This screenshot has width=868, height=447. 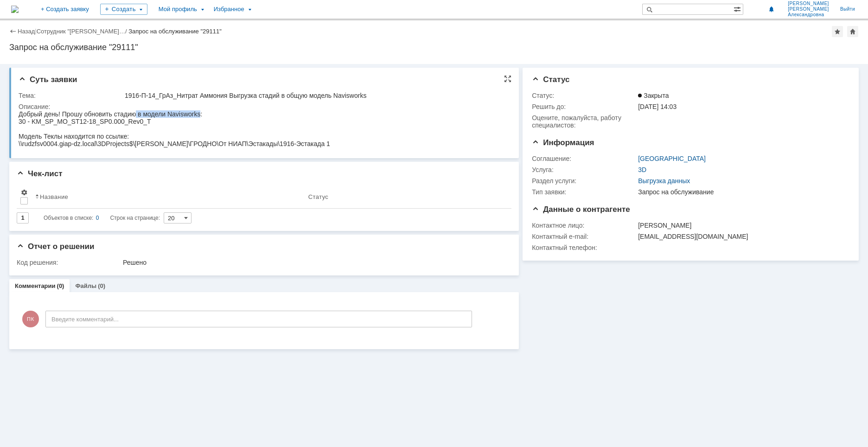 What do you see at coordinates (653, 96) in the screenshot?
I see `span: Закрыта` at bounding box center [653, 96].